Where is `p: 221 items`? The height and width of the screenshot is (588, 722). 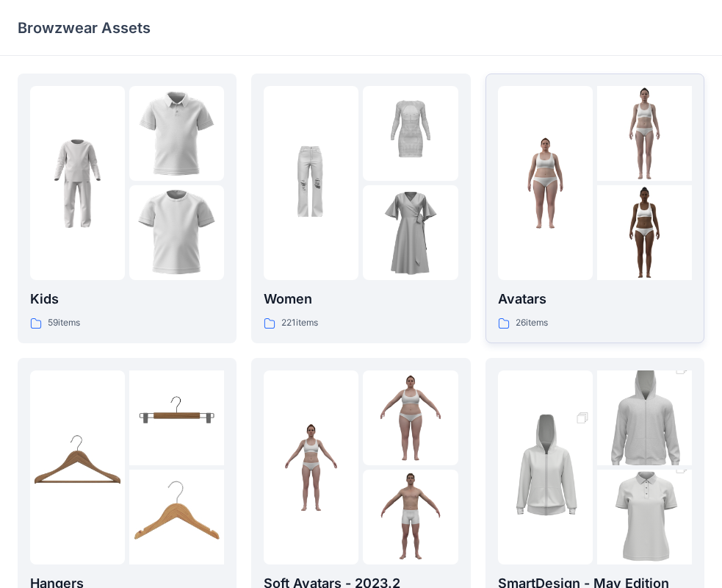
p: 221 items is located at coordinates (300, 323).